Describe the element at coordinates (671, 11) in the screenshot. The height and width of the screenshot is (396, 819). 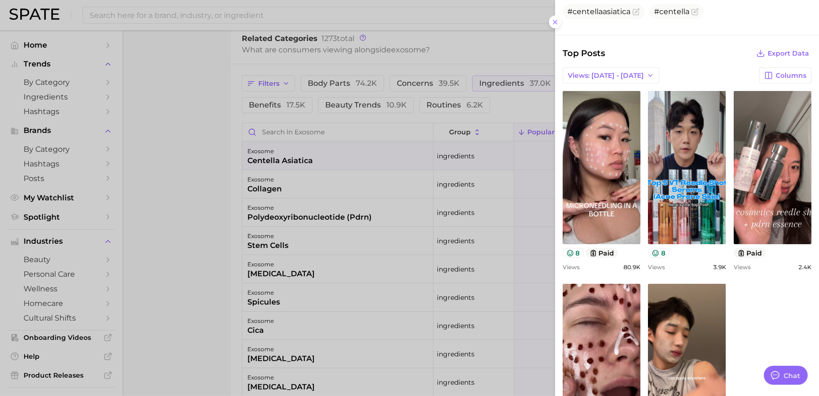
I see `span: #centella` at that location.